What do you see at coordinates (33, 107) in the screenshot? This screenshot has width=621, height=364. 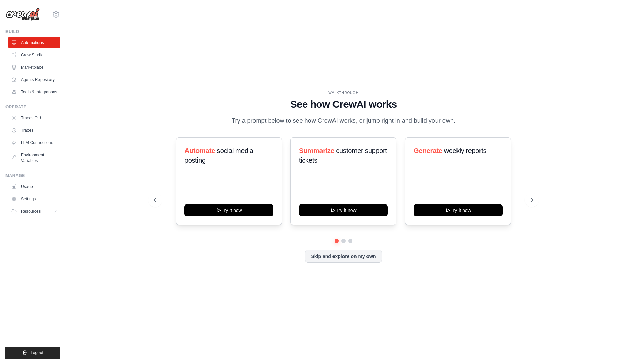 I see `div: Operate` at bounding box center [33, 107].